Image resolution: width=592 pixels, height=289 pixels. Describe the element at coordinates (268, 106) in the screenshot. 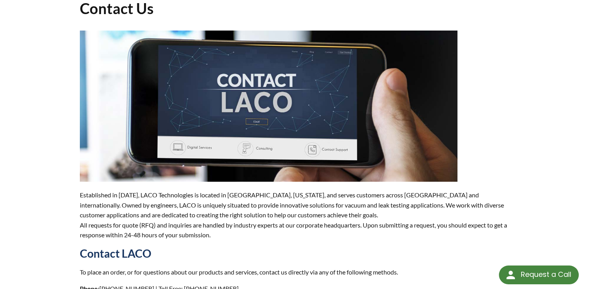

I see `img: ContactUs.jpg` at that location.